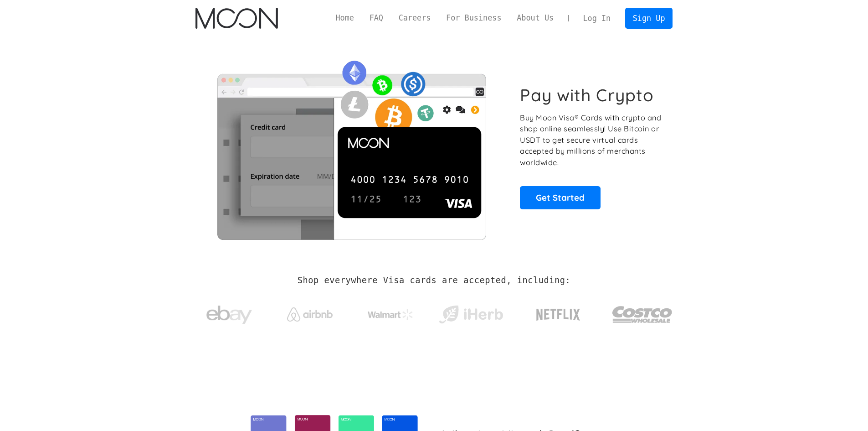 The height and width of the screenshot is (431, 868). I want to click on a: Sign Up, so click(649, 18).